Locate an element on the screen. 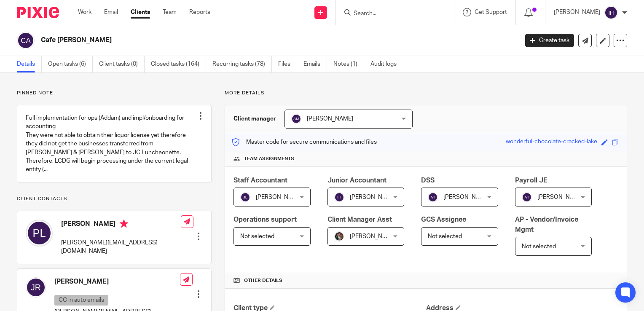 Image resolution: width=644 pixels, height=311 pixels. a: Email is located at coordinates (111, 12).